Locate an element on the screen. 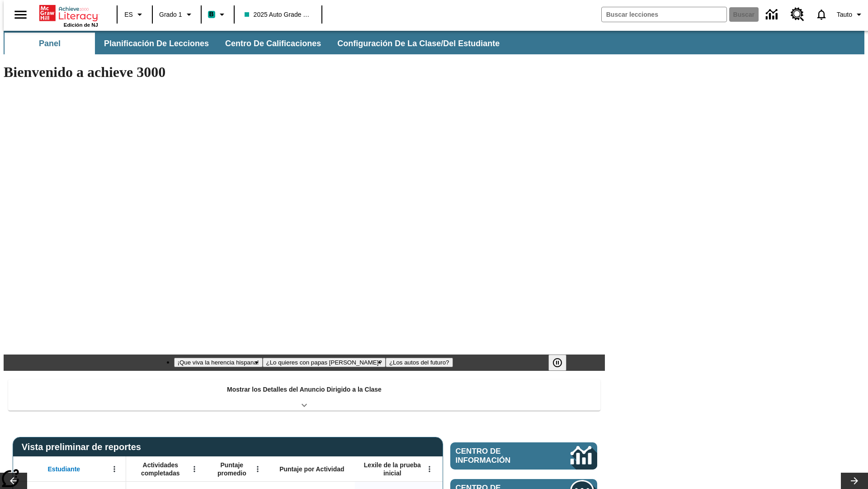 This screenshot has height=489, width=868. span: 2025 Auto Grade 1 A is located at coordinates (278, 14).